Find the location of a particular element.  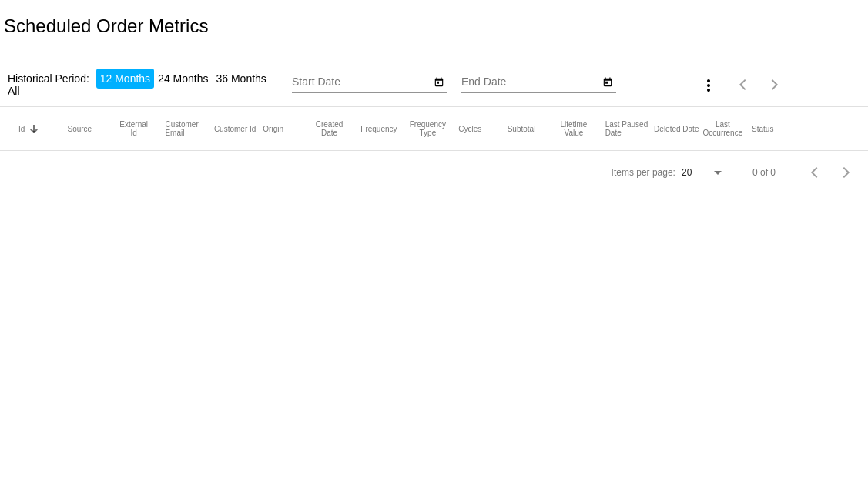

li: Historical Period: is located at coordinates (48, 78).